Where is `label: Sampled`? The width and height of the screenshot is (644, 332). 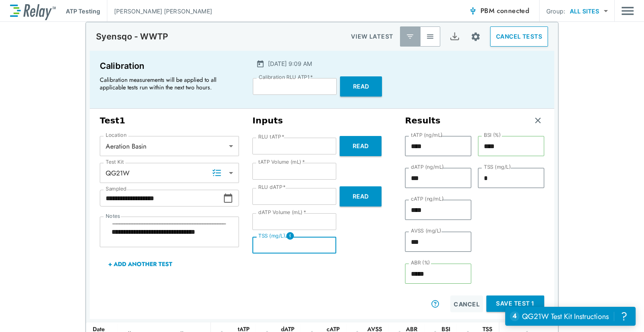
label: Sampled is located at coordinates (116, 189).